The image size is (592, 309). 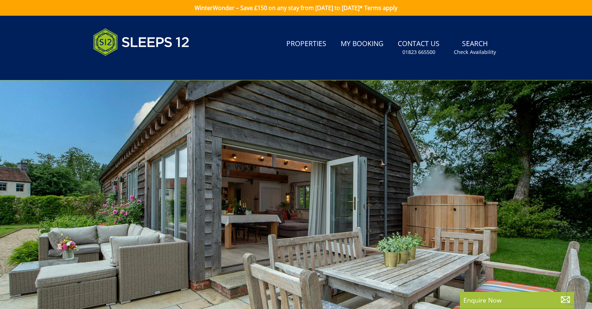 I want to click on a: My Booking, so click(x=362, y=44).